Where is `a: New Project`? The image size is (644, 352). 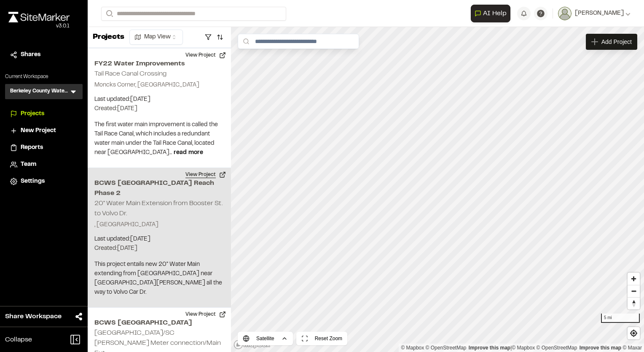 a: New Project is located at coordinates (44, 131).